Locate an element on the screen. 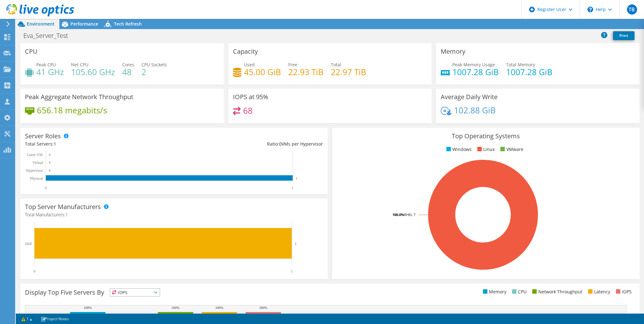 Image resolution: width=644 pixels, height=324 pixels. h3: Peak Aggregate Network Throughput is located at coordinates (79, 97).